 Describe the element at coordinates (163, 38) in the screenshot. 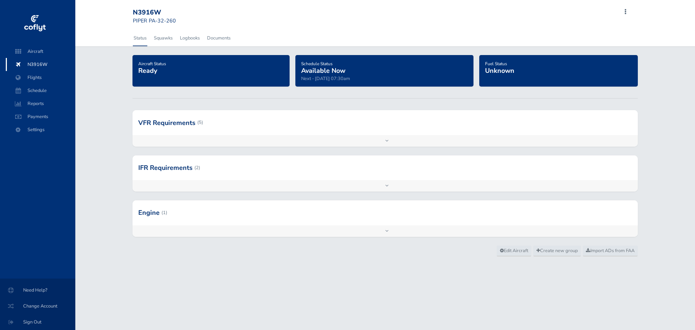

I see `a: Squawks` at that location.